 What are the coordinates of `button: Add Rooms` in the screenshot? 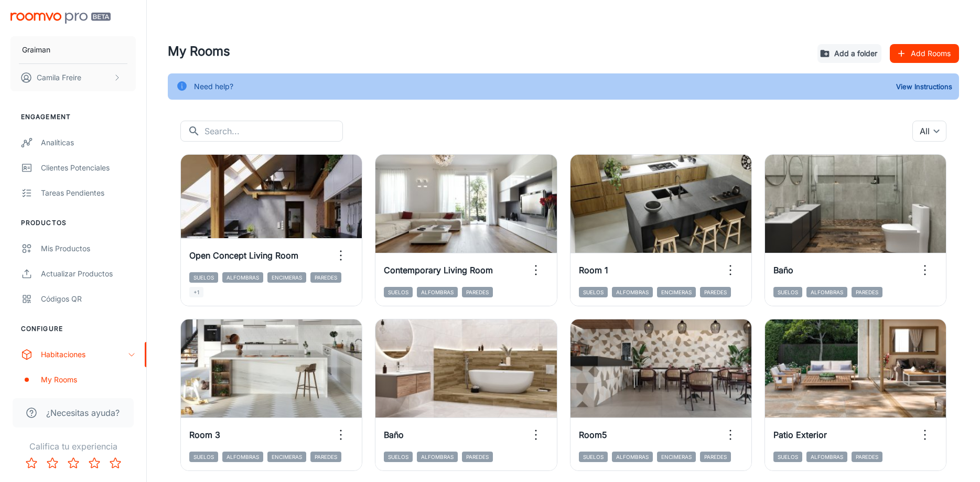 It's located at (924, 53).